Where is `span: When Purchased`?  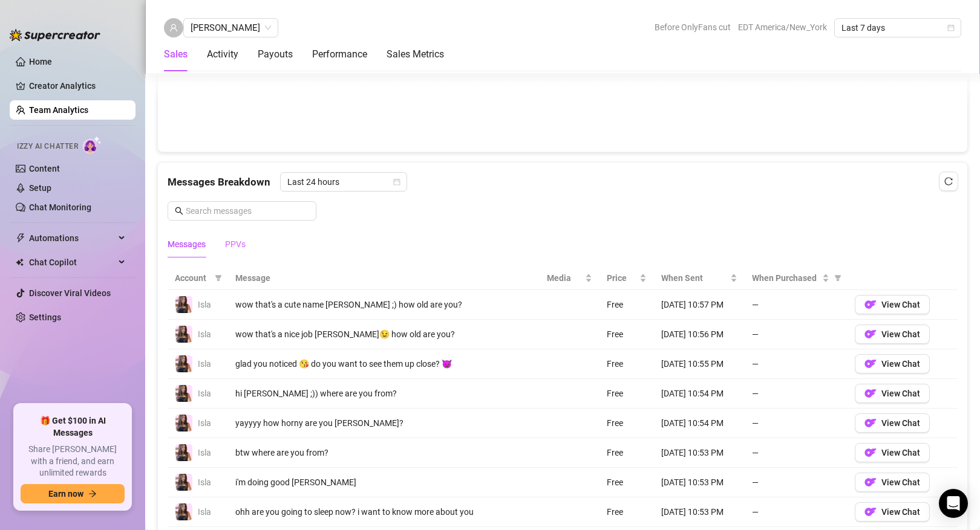 span: When Purchased is located at coordinates (785, 278).